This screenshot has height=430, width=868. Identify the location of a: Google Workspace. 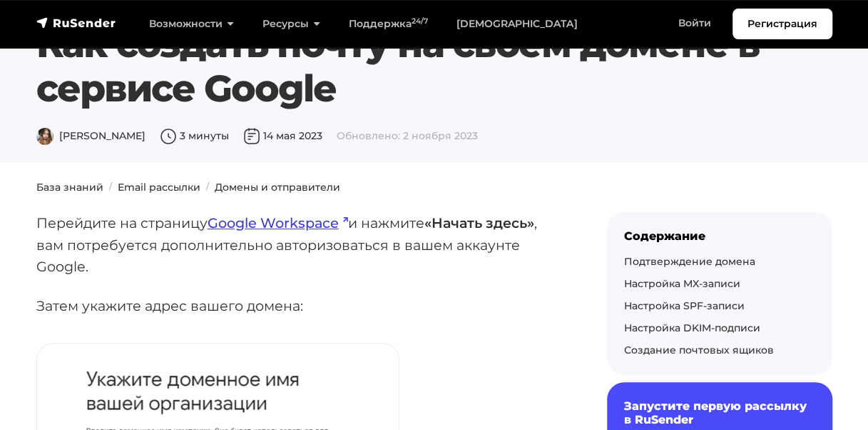
(278, 222).